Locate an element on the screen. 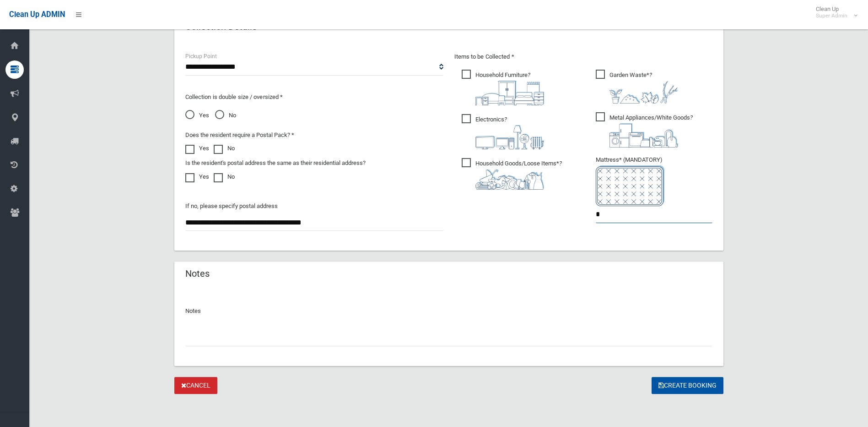 Image resolution: width=868 pixels, height=427 pixels. span: Household Furniture is located at coordinates (503, 87).